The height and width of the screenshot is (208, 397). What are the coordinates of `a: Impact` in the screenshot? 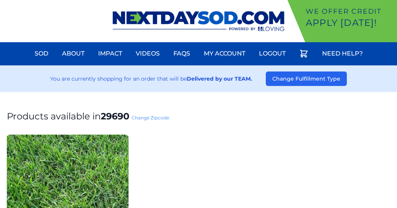 It's located at (110, 54).